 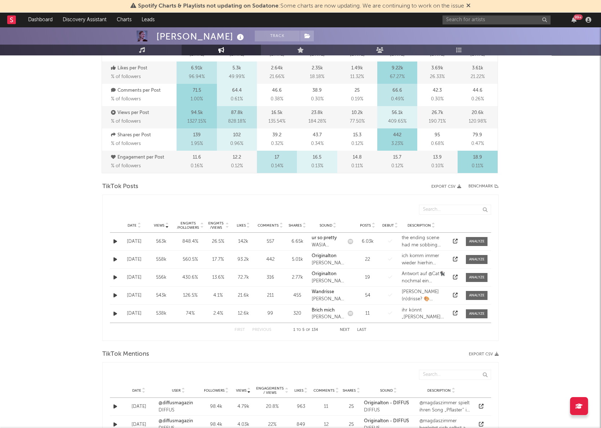 I want to click on span: 0.12 %, so click(x=397, y=166).